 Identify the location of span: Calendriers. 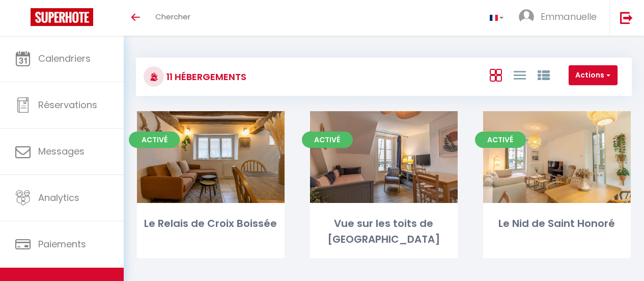
(64, 58).